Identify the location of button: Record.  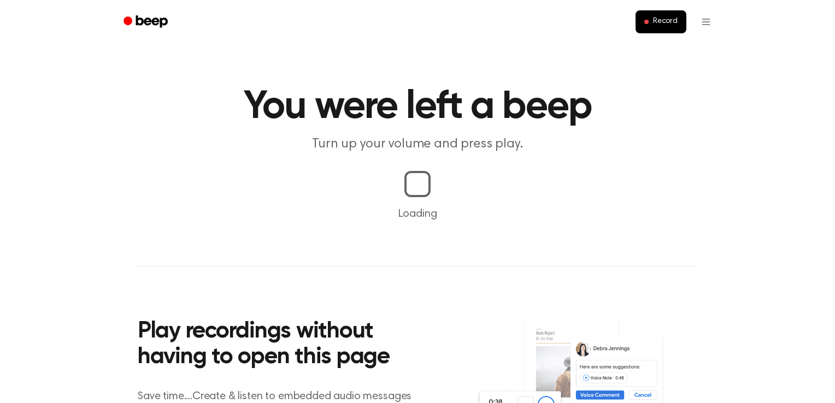
(660, 22).